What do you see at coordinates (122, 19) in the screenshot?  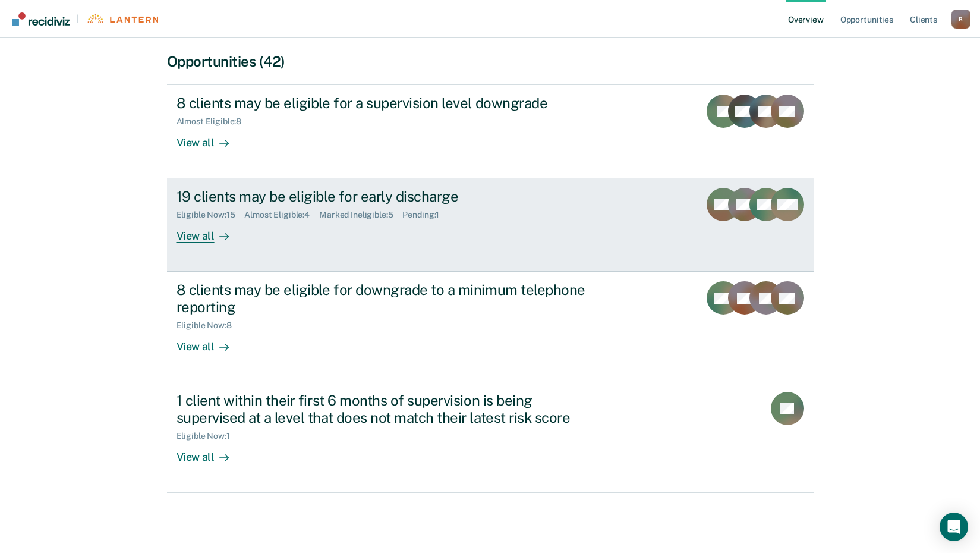 I see `img: Lantern` at bounding box center [122, 19].